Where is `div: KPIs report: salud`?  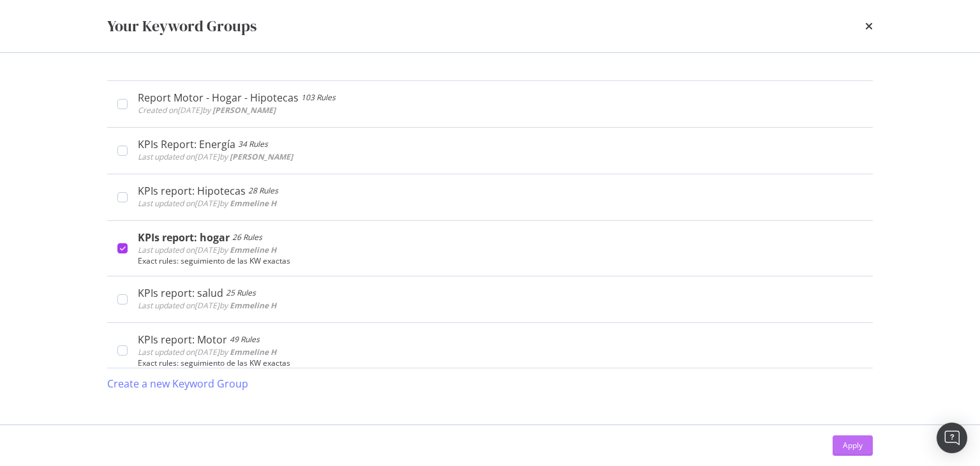
div: KPIs report: salud is located at coordinates (180, 293).